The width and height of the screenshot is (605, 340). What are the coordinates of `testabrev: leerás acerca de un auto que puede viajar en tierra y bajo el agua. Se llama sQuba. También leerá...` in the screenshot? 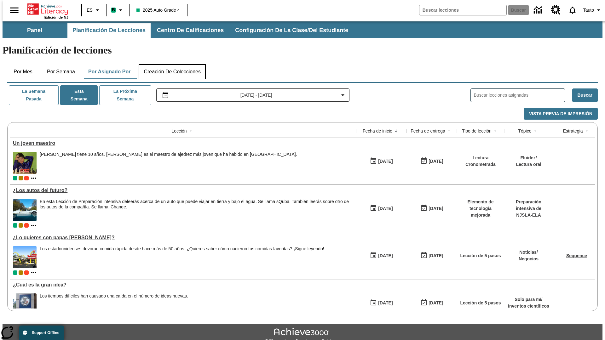 It's located at (194, 204).